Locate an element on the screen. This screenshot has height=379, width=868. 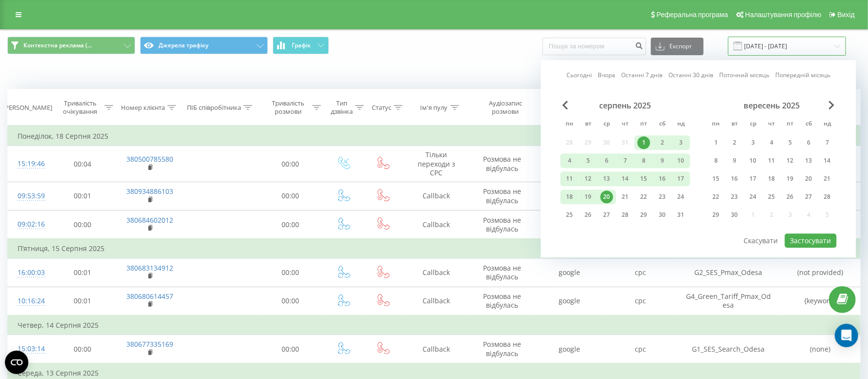
div: Ім'я пулу is located at coordinates (435, 108).